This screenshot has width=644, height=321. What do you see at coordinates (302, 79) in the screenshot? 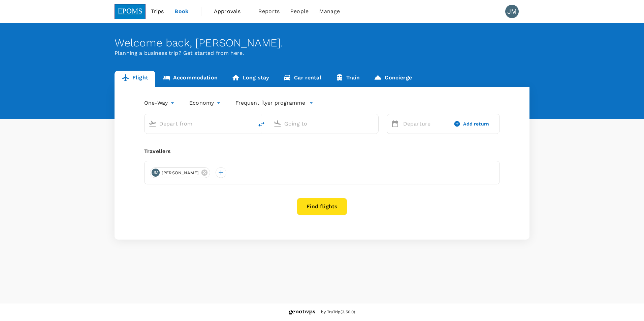
I see `a: Car rental` at bounding box center [302, 79].